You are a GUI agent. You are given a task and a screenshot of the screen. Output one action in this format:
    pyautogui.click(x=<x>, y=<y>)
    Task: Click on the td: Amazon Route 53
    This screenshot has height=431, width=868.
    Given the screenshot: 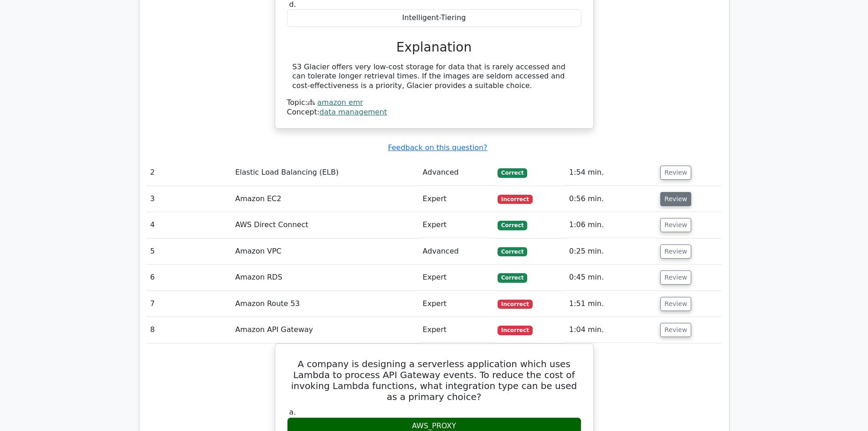 What is the action you would take?
    pyautogui.click(x=325, y=303)
    